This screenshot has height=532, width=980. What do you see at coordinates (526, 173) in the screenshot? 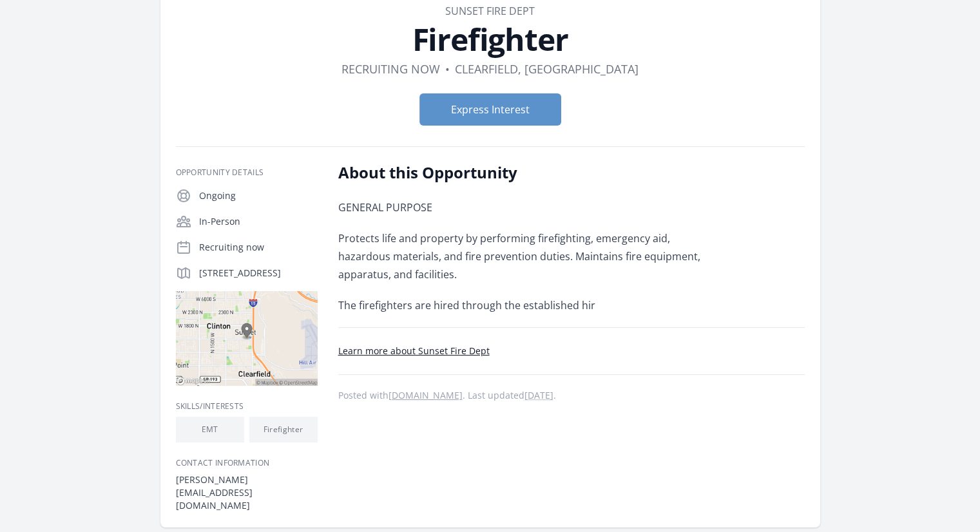
I see `h2: About this Opportunity` at bounding box center [526, 173].